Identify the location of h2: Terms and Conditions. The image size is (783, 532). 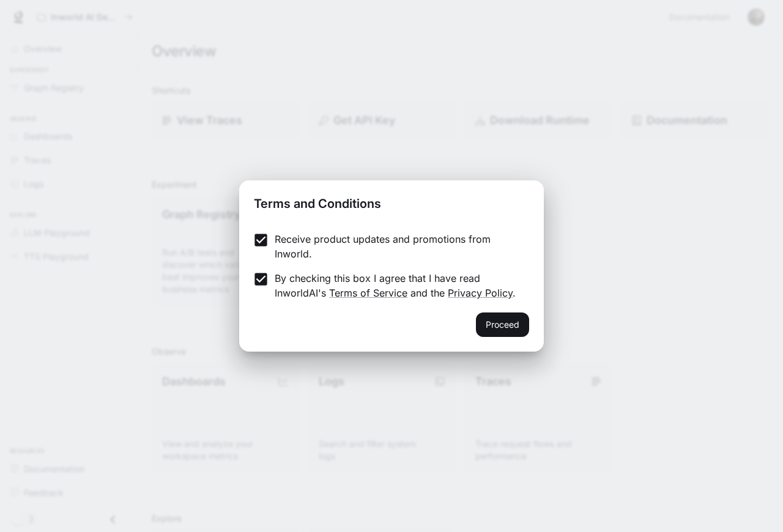
(392, 201).